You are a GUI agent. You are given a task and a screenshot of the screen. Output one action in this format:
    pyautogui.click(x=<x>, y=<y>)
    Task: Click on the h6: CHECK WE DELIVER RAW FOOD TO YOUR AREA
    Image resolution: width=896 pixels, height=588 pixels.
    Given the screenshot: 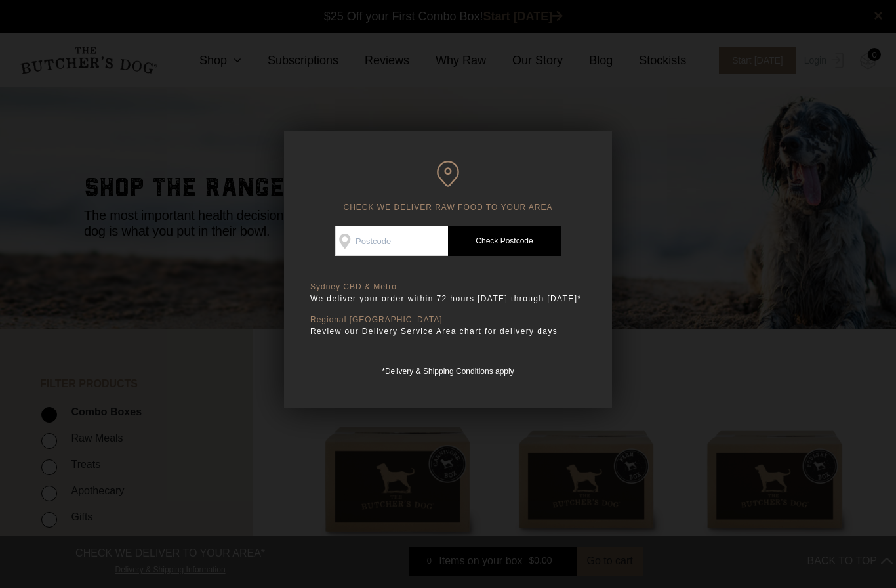 What is the action you would take?
    pyautogui.click(x=448, y=187)
    